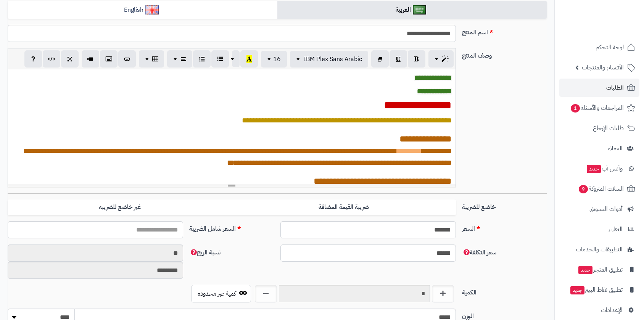  What do you see at coordinates (604, 168) in the screenshot?
I see `span: وآتس آب` at bounding box center [604, 168].